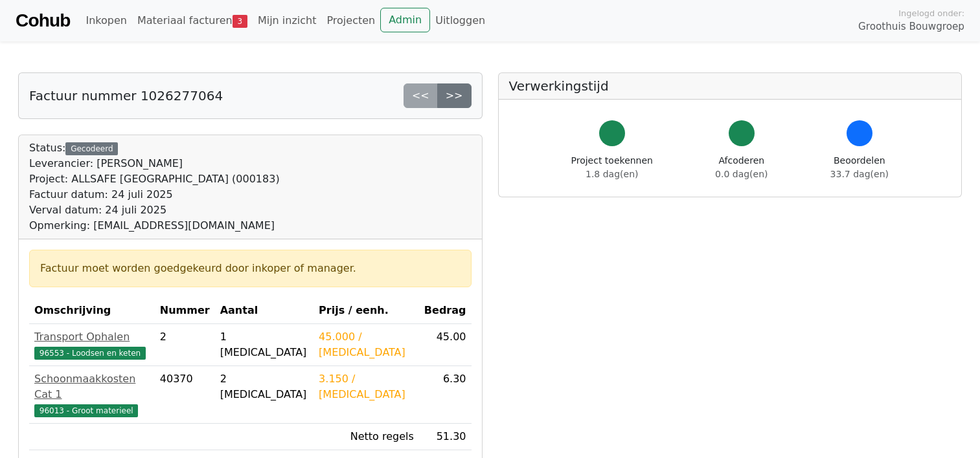  What do you see at coordinates (154, 195) in the screenshot?
I see `div: Factuur datum: 24 juli 2025` at bounding box center [154, 195].